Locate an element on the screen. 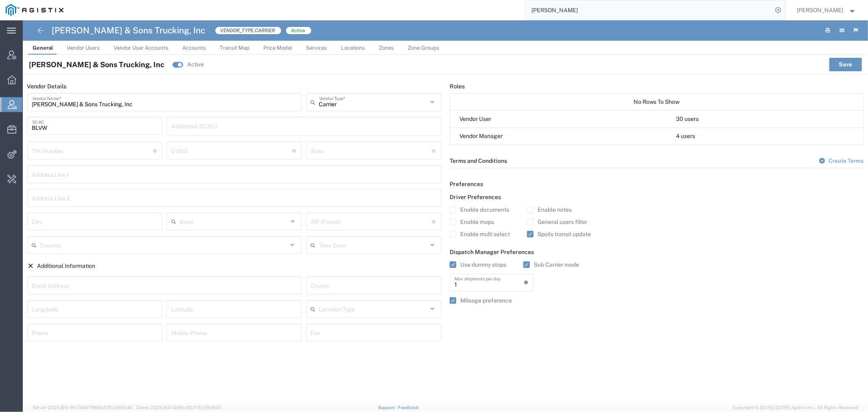  label: Enable documents is located at coordinates (479, 210).